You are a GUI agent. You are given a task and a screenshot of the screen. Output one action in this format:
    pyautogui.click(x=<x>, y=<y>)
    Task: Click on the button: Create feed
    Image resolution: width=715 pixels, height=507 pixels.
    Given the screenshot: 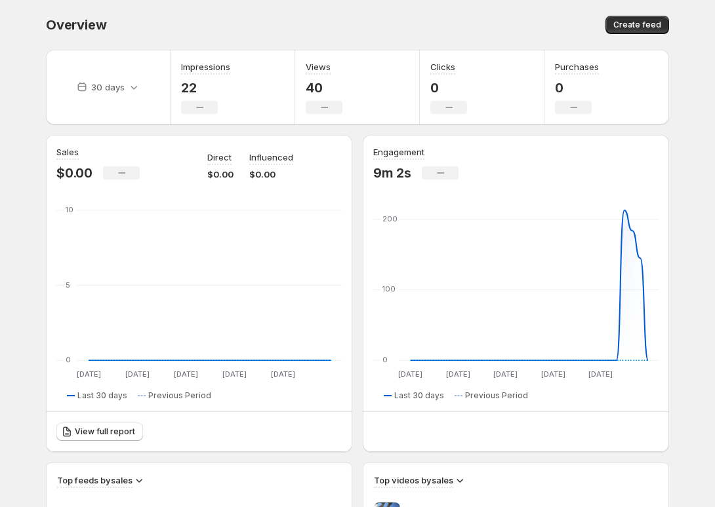 What is the action you would take?
    pyautogui.click(x=637, y=25)
    